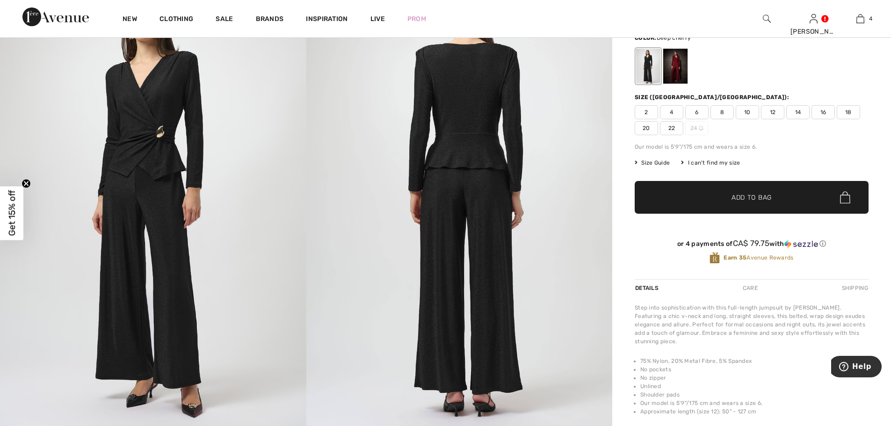  I want to click on div: Deep cherry, so click(676, 66).